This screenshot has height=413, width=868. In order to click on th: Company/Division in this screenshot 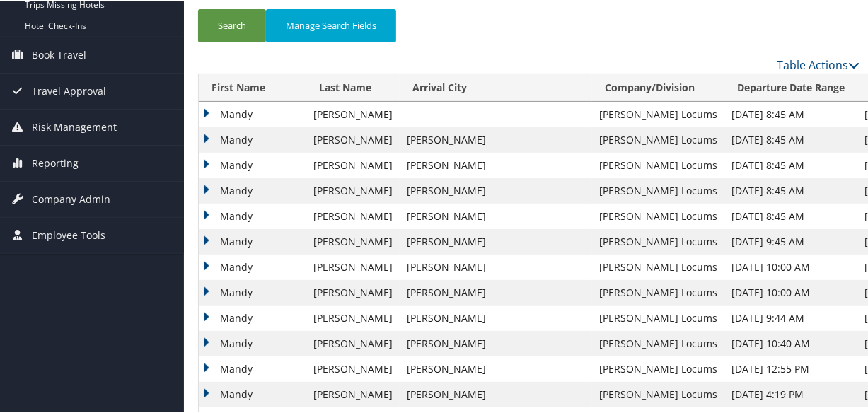, I will do `click(658, 86)`.